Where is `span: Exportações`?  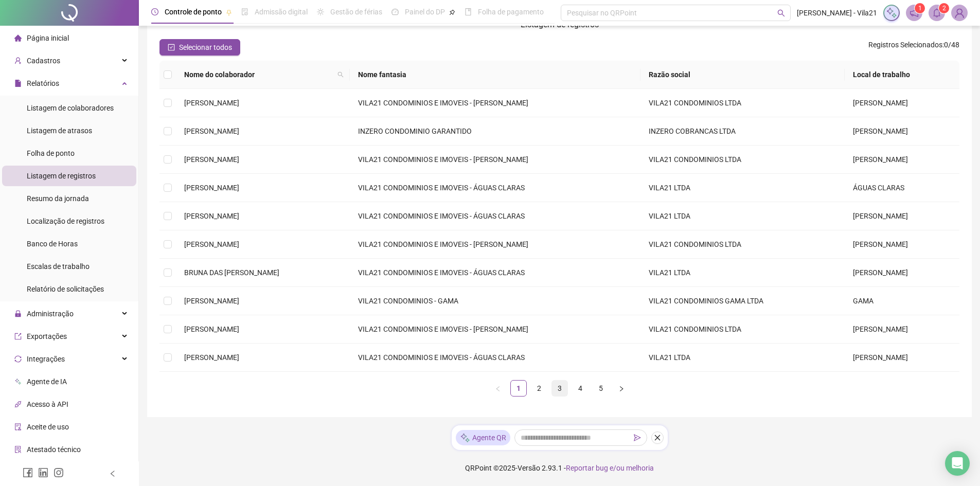 span: Exportações is located at coordinates (47, 336).